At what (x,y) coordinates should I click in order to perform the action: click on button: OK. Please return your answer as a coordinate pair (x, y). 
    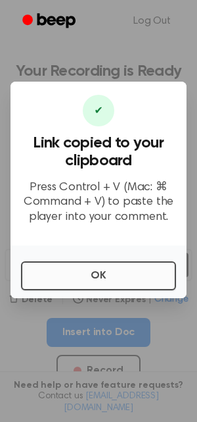
    Looking at the image, I should click on (99, 276).